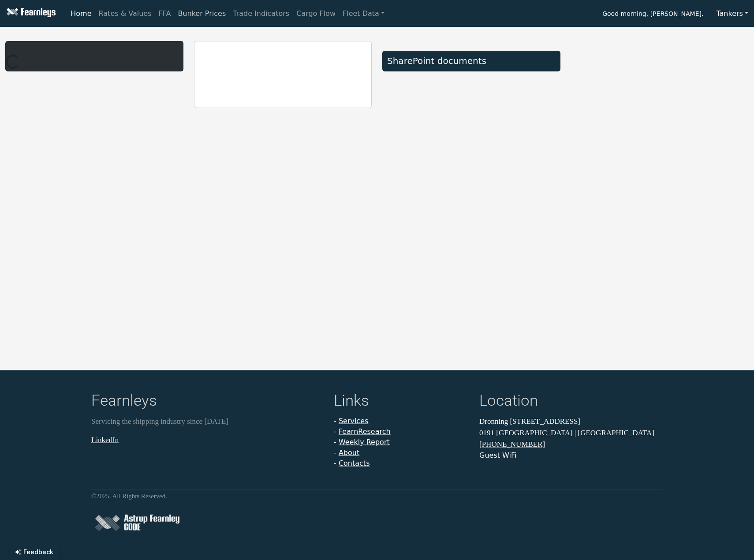 Image resolution: width=754 pixels, height=560 pixels. Describe the element at coordinates (498, 456) in the screenshot. I see `button: Guest WiFi` at that location.